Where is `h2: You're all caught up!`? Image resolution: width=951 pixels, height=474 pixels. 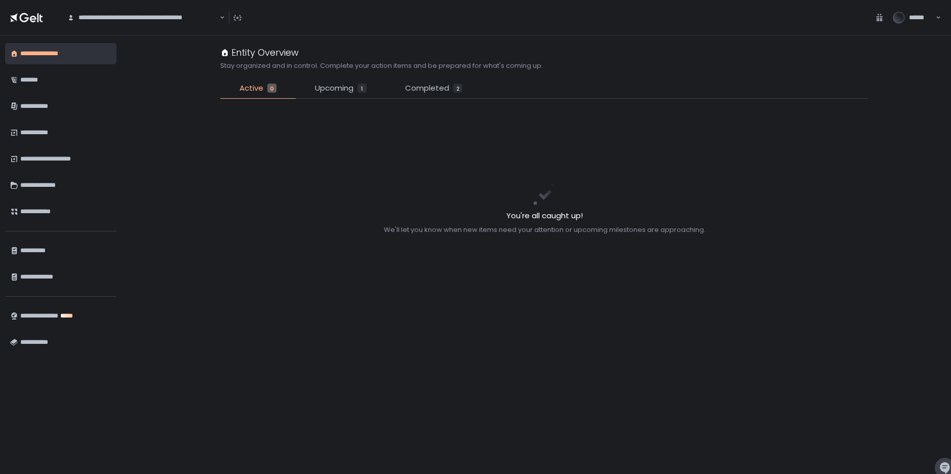 h2: You're all caught up! is located at coordinates (544, 216).